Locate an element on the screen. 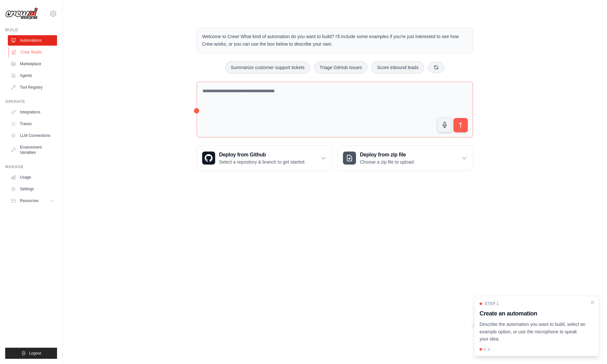  div: Manage is located at coordinates (31, 166).